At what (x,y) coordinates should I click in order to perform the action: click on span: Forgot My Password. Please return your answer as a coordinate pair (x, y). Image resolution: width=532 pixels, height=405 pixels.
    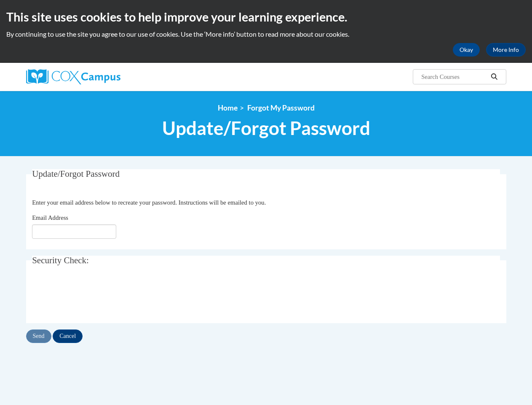
    Looking at the image, I should click on (281, 108).